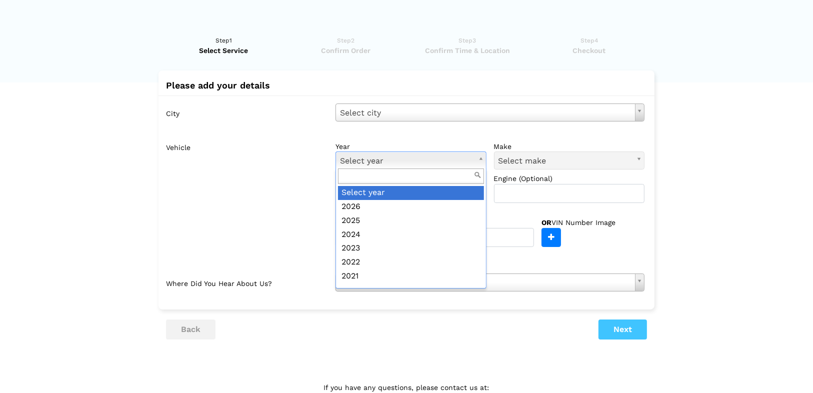 The width and height of the screenshot is (813, 393). Describe the element at coordinates (411, 221) in the screenshot. I see `div: 2025` at that location.